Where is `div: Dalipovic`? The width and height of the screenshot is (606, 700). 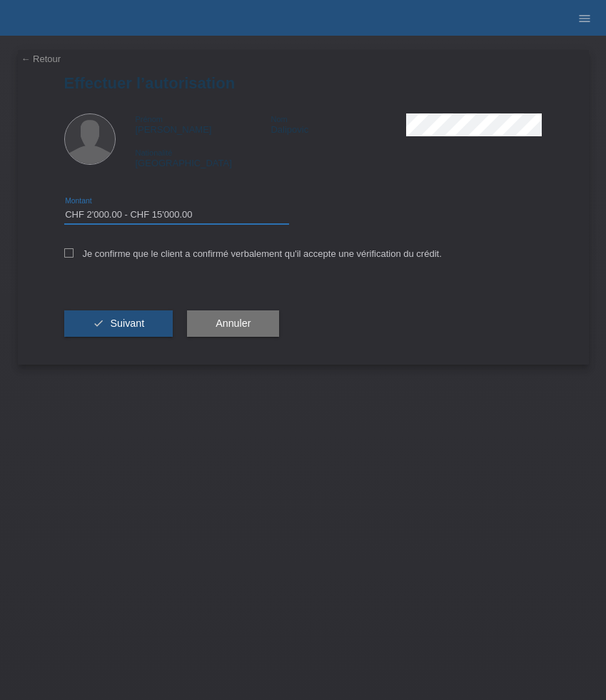 div: Dalipovic is located at coordinates (338, 124).